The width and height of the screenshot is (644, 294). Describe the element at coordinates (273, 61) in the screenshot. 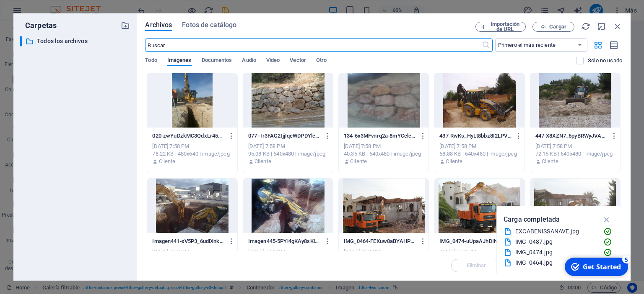

I see `span: Video` at that location.